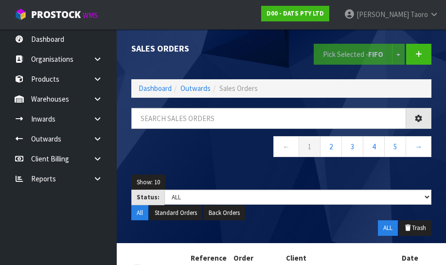  I want to click on a: 3, so click(352, 146).